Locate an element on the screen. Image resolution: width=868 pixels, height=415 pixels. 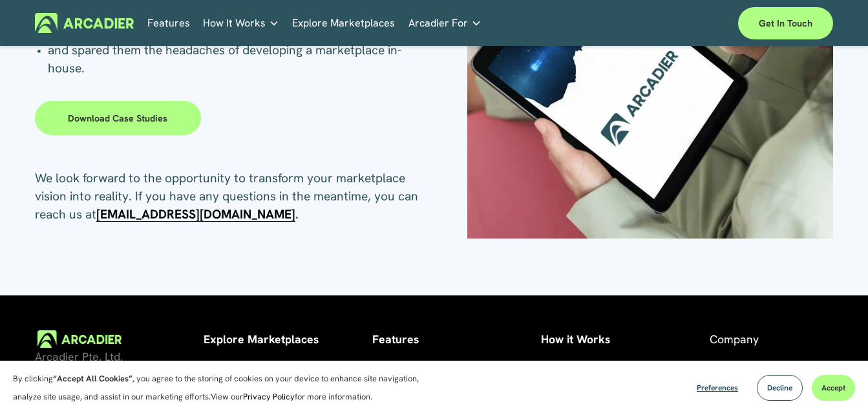
strong: Features is located at coordinates (396, 339).